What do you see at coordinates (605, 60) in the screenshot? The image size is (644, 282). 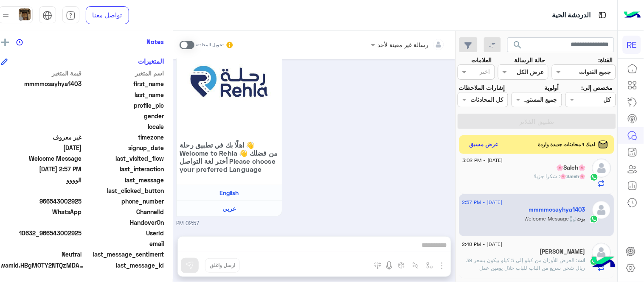 I see `label: القناة:` at bounding box center [605, 60].